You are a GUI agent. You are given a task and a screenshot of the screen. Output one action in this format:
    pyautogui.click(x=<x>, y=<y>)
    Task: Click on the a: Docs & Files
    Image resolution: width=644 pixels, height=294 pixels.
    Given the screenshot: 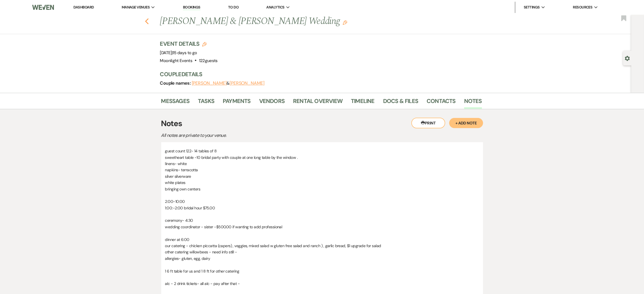 What is the action you would take?
    pyautogui.click(x=400, y=103)
    